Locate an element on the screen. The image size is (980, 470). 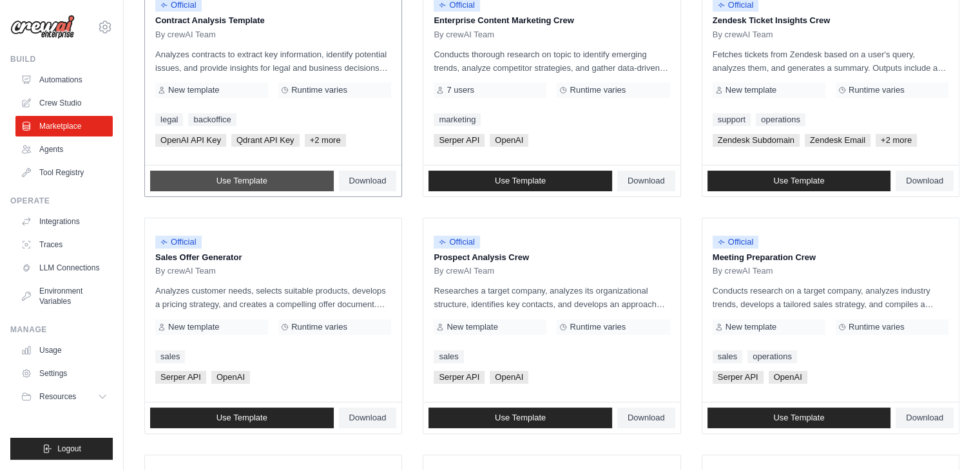
p: Sales Offer Generator is located at coordinates (273, 258).